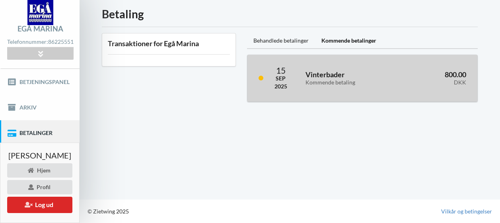  Describe the element at coordinates (169, 43) in the screenshot. I see `h3: Transaktioner for Egå Marina` at that location.